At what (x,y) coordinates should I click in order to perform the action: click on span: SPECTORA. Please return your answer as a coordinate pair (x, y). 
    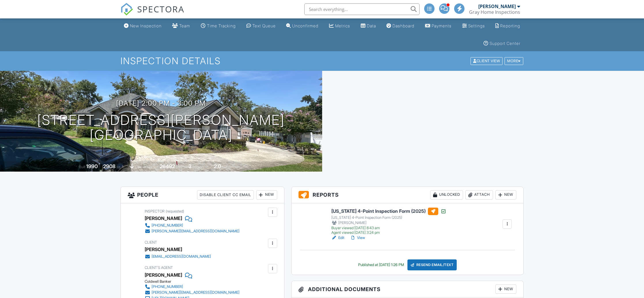
    Looking at the image, I should click on (161, 9).